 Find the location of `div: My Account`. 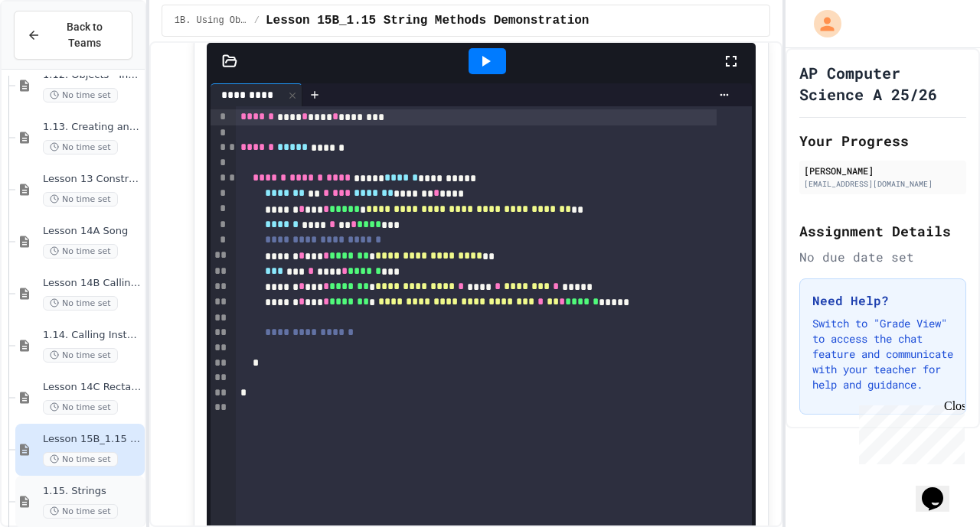

div: My Account is located at coordinates (821, 24).